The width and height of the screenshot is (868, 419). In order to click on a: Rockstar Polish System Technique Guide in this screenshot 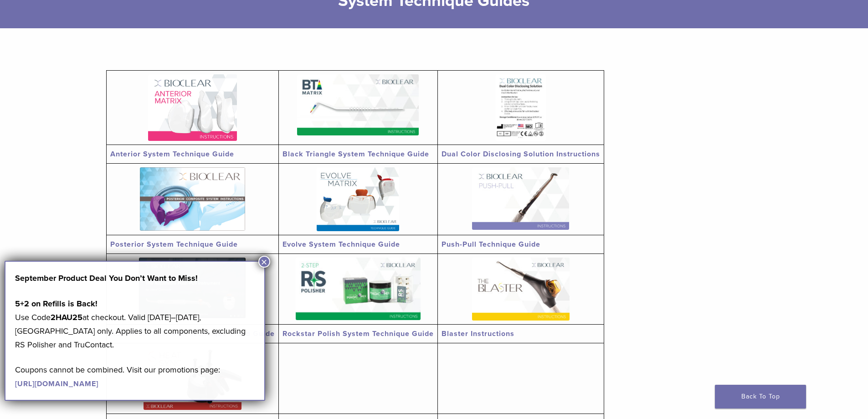, I will do `click(358, 333)`.